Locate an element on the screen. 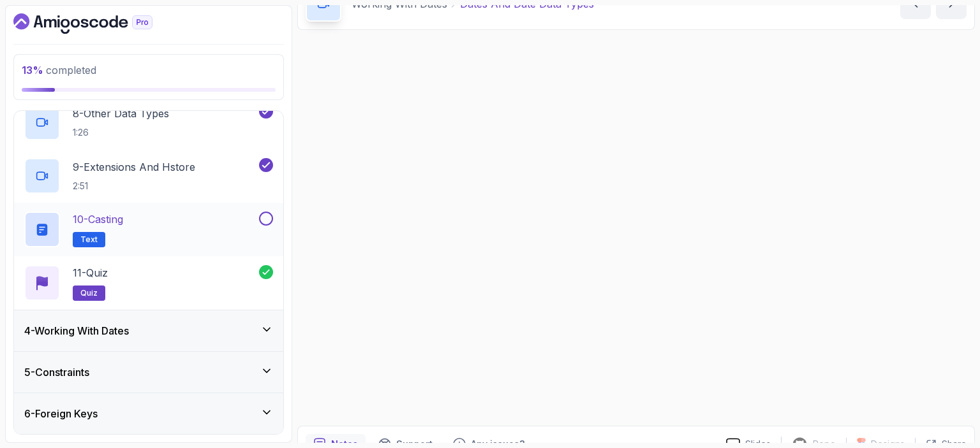 This screenshot has height=448, width=980. h3: 6 - Foreign Keys is located at coordinates (61, 413).